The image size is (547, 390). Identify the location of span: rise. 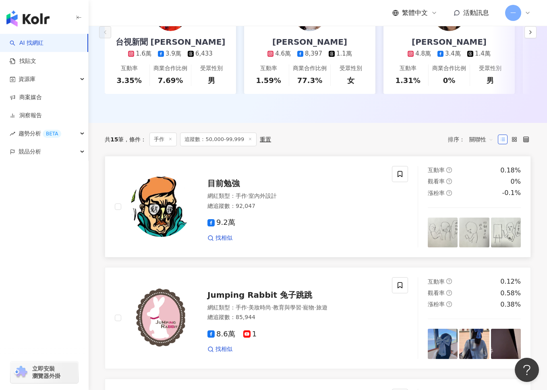
(12, 134).